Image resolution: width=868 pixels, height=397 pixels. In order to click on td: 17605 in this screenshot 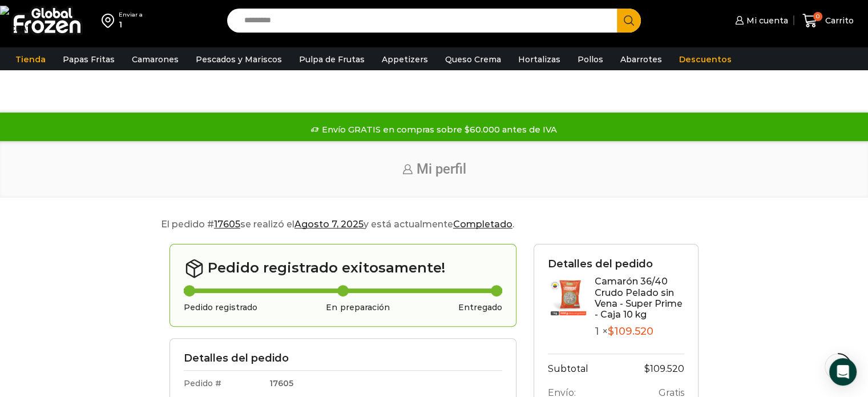, I will do `click(382, 381)`.